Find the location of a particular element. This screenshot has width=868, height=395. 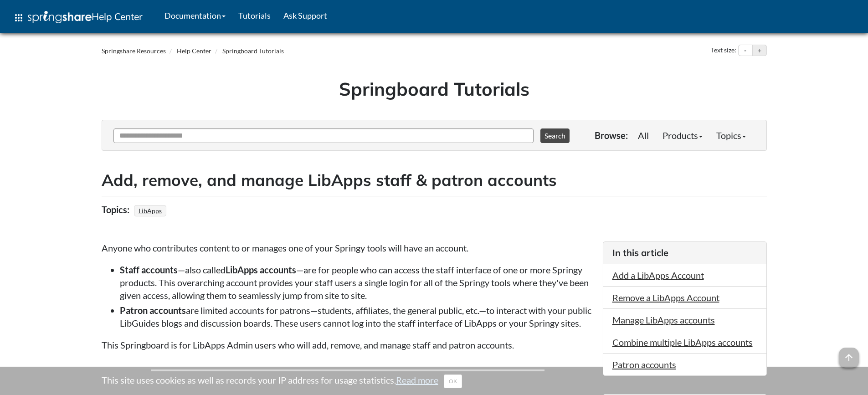

a: Documentation is located at coordinates (195, 16).